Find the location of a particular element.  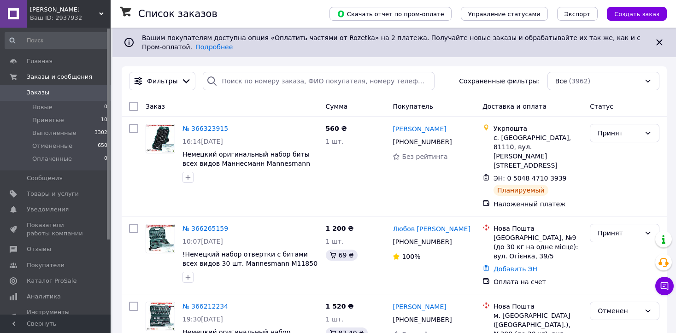

span: Каталог ProSale is located at coordinates (52, 281).